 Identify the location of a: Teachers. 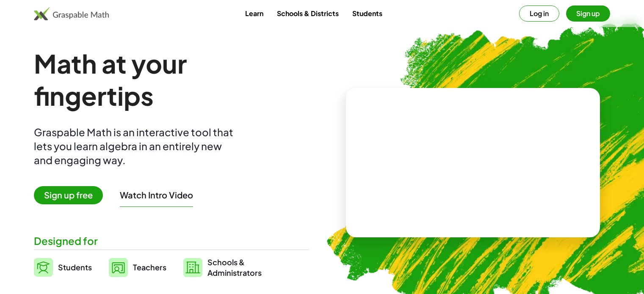
(138, 267).